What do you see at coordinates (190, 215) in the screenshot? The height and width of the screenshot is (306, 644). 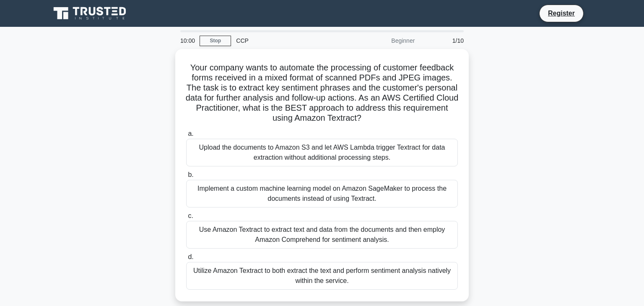 I see `span: c.` at bounding box center [190, 215].